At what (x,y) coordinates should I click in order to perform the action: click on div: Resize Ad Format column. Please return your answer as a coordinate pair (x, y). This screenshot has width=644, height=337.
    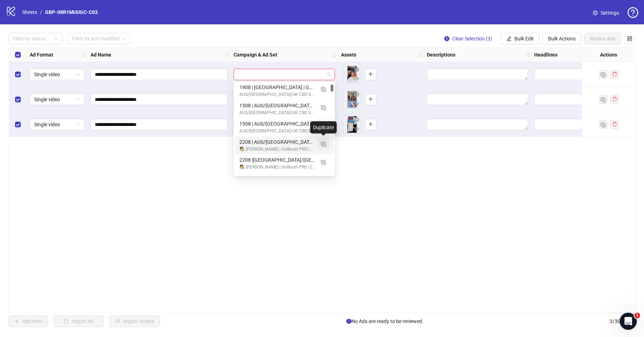
    Looking at the image, I should click on (86, 54).